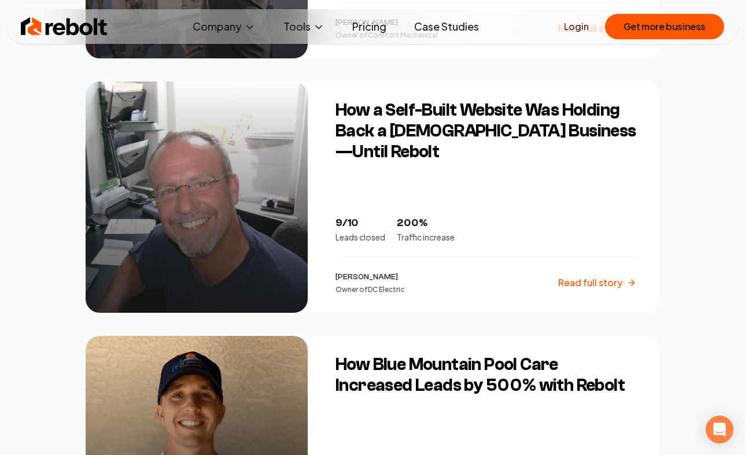 This screenshot has height=455, width=745. I want to click on button: Tools, so click(304, 27).